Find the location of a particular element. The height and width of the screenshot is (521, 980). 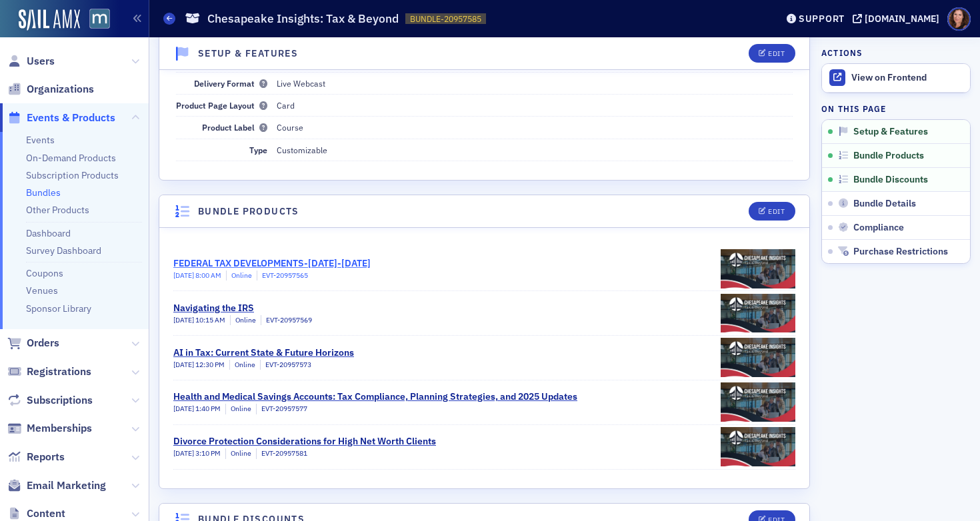

a: SailAMX is located at coordinates (50, 20).